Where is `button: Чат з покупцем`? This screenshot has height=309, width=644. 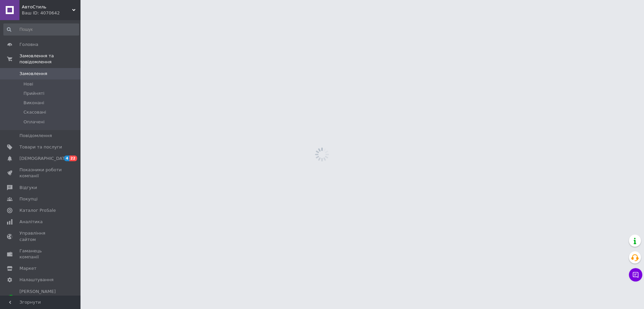 button: Чат з покупцем is located at coordinates (635, 275).